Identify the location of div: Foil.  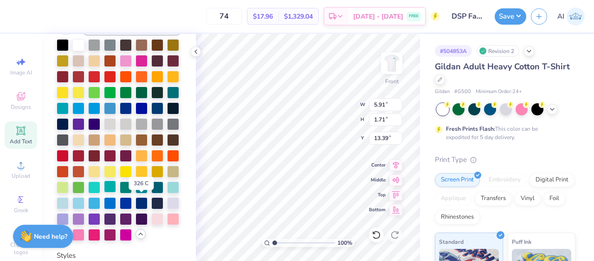
(555, 198).